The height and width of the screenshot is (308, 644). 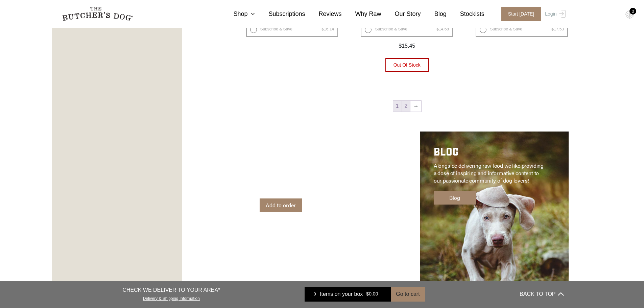 I want to click on a: Add to order, so click(x=280, y=205).